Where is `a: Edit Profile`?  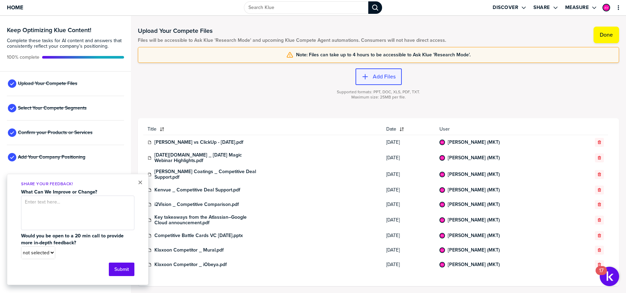
a: Edit Profile is located at coordinates (606, 8).